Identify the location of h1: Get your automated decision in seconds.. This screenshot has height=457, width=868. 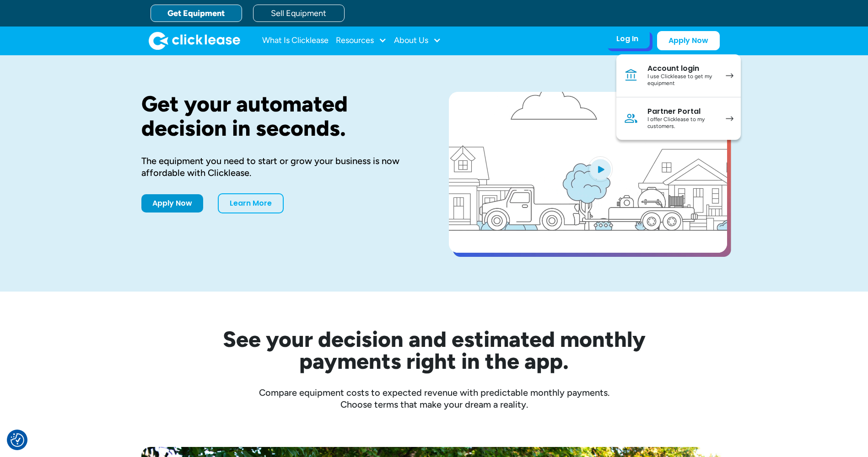
(280, 116).